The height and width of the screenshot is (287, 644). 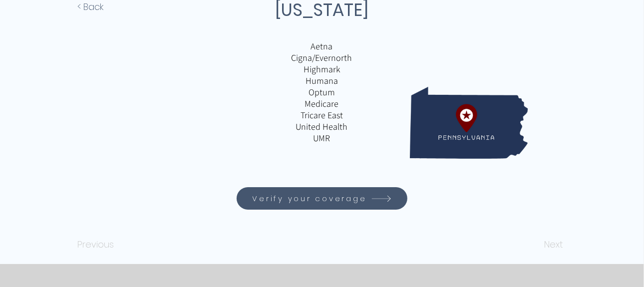 What do you see at coordinates (321, 69) in the screenshot?
I see `p: Highmark` at bounding box center [321, 69].